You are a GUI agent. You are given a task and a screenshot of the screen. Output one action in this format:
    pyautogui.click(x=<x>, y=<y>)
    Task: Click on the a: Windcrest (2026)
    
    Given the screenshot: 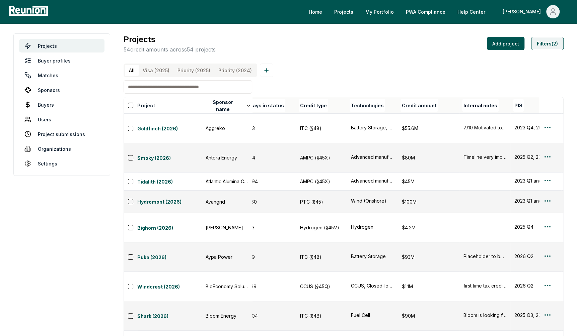 What is the action you would take?
    pyautogui.click(x=169, y=288)
    